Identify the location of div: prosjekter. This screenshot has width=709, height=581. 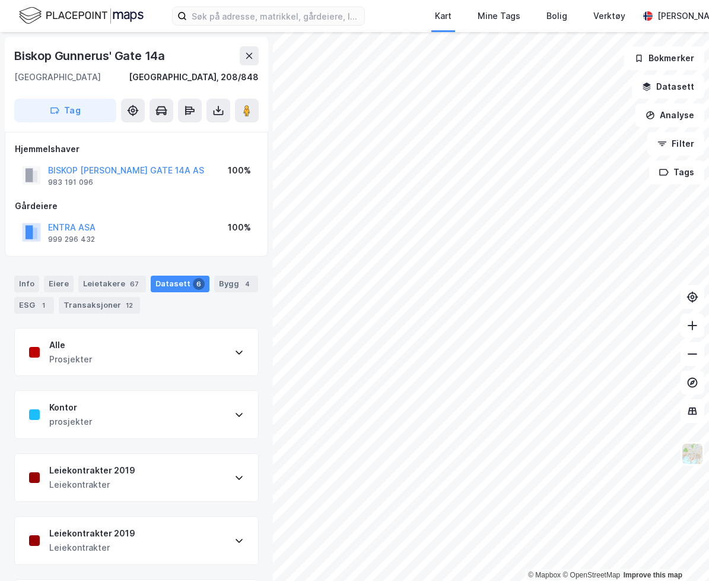
(71, 422).